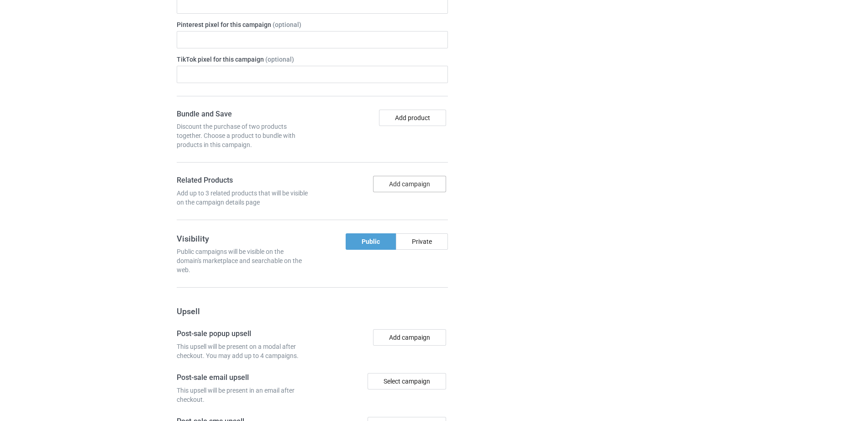 The width and height of the screenshot is (868, 421). I want to click on label: Pinterest pixel for this campaign, so click(313, 24).